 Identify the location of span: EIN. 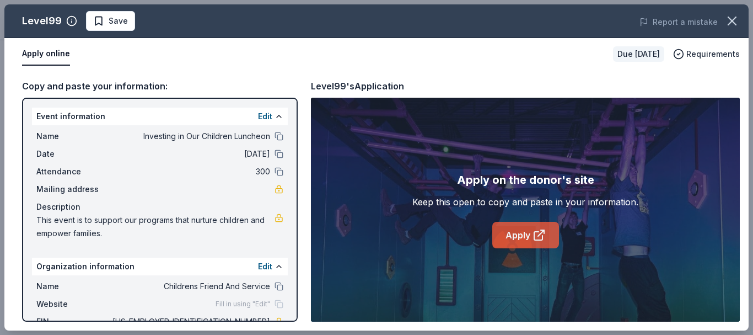
(73, 321).